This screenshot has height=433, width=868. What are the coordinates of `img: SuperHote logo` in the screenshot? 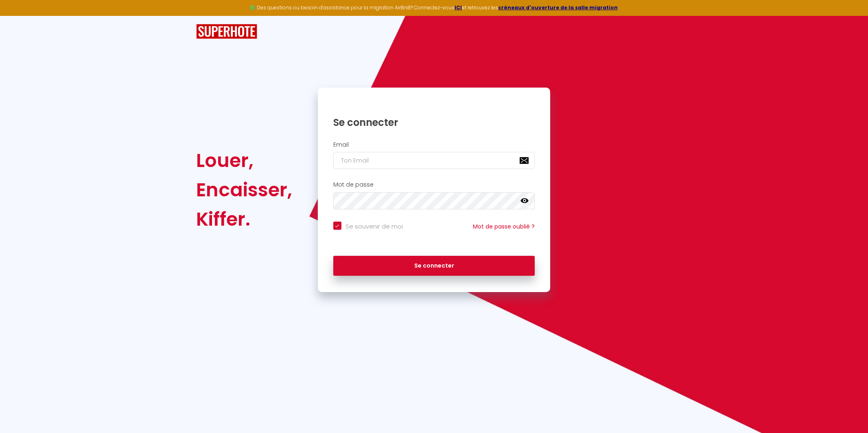 It's located at (227, 31).